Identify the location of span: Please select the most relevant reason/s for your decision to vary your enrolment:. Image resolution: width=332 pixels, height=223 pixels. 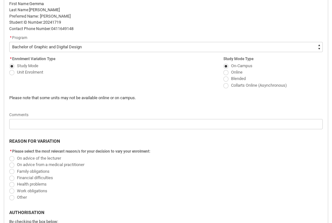
(81, 151).